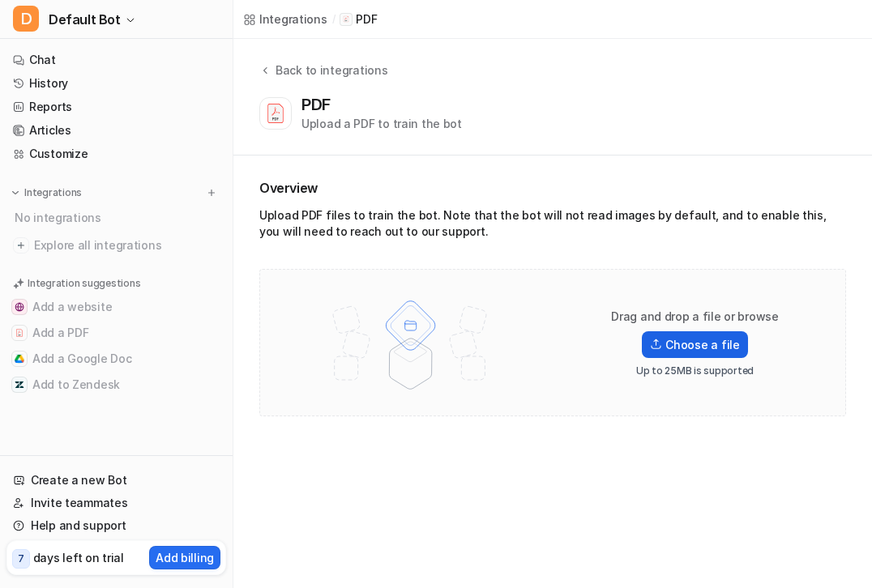 The image size is (872, 588). I want to click on p: Integration suggestions, so click(84, 284).